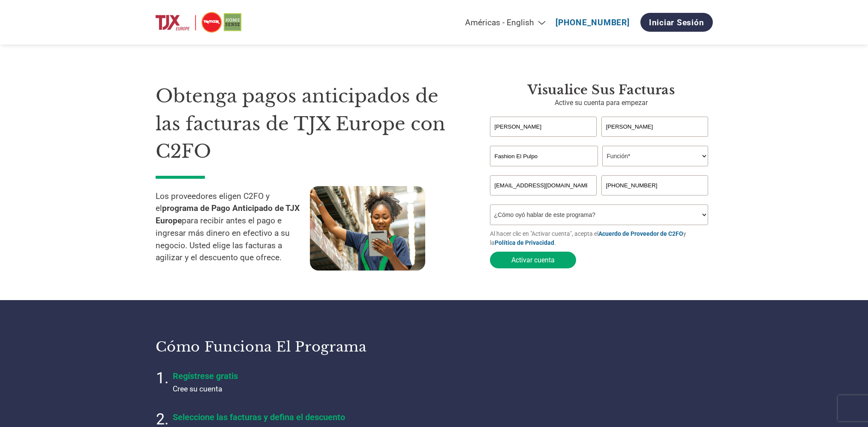 This screenshot has height=427, width=868. Describe the element at coordinates (227, 215) in the screenshot. I see `strong: programa de Pago Anticipado de TJX Europe` at that location.